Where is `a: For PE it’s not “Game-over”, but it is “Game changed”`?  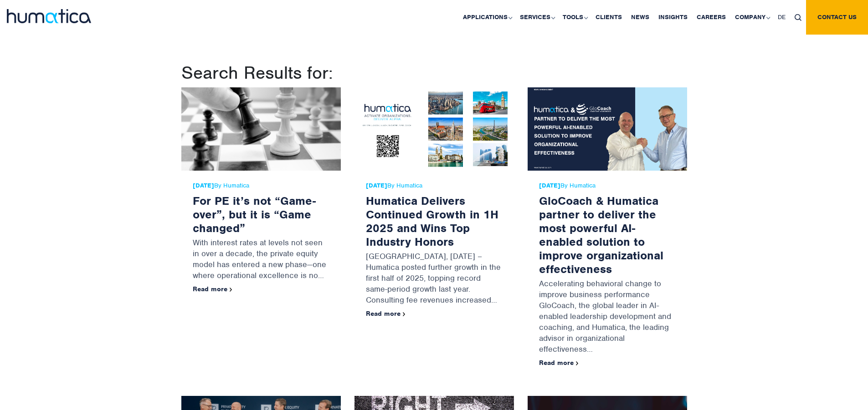 a: For PE it’s not “Game-over”, but it is “Game changed” is located at coordinates (254, 214).